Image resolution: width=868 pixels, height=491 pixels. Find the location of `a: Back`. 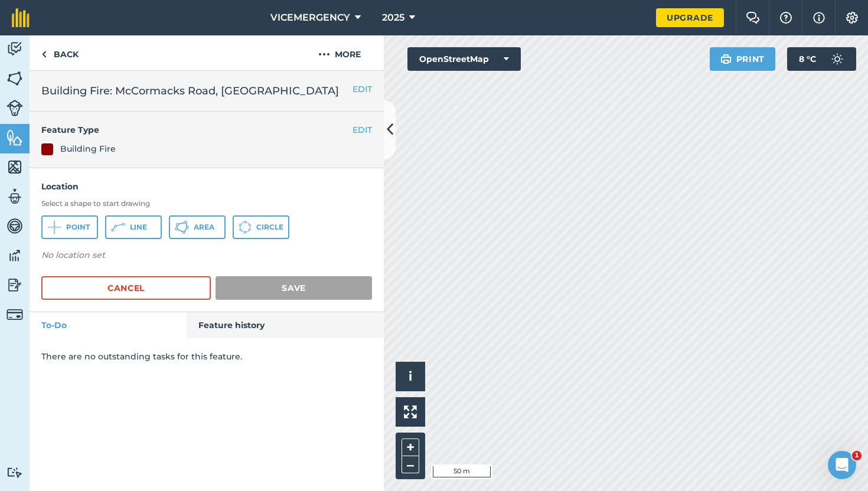

a: Back is located at coordinates (59, 52).